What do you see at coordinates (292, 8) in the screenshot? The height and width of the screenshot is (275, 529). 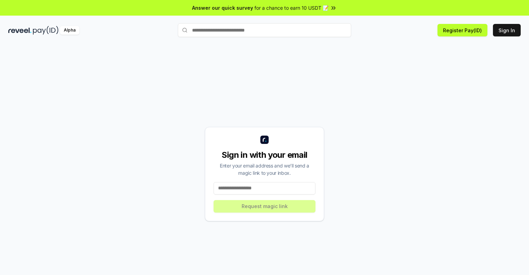 I see `span: for a chance to earn 10 USDT 📝` at bounding box center [292, 8].